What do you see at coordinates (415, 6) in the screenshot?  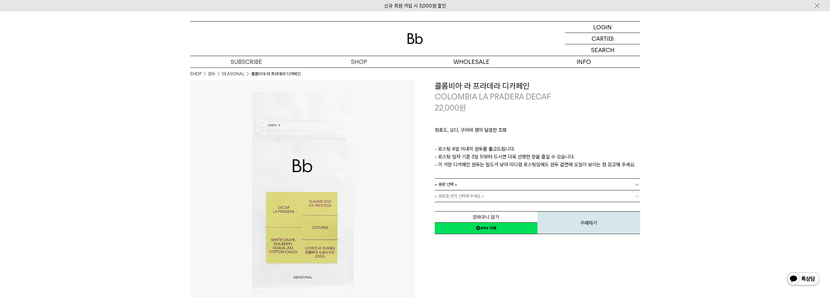 I see `a: 신규 회원 가입 시 3,000원 할인` at bounding box center [415, 6].